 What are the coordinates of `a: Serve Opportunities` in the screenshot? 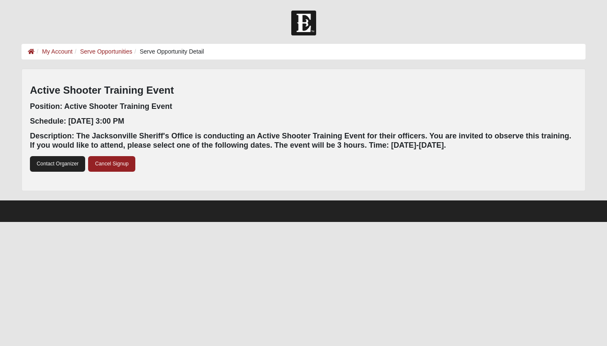 It's located at (106, 51).